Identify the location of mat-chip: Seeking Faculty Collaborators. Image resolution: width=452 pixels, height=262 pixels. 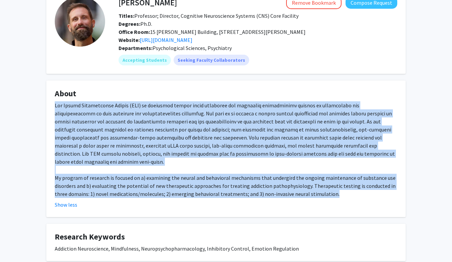
(211, 60).